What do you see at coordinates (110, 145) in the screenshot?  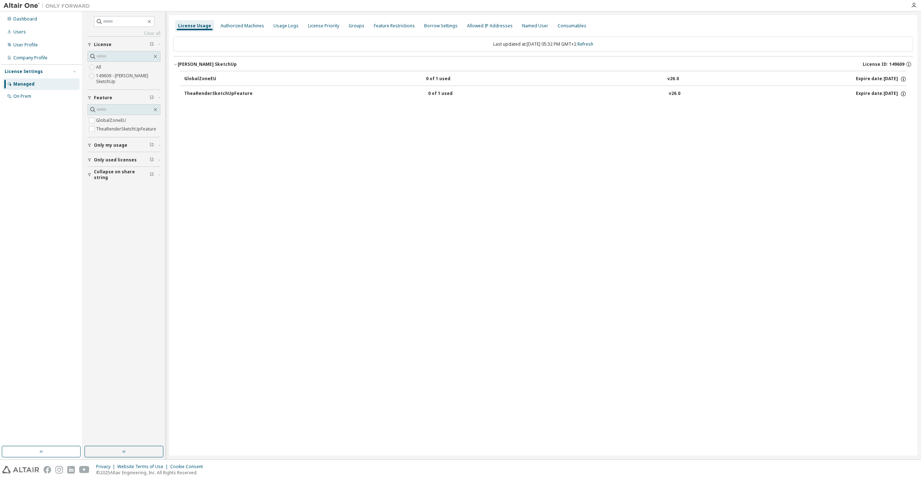 I see `span: Only my usage` at bounding box center [110, 145].